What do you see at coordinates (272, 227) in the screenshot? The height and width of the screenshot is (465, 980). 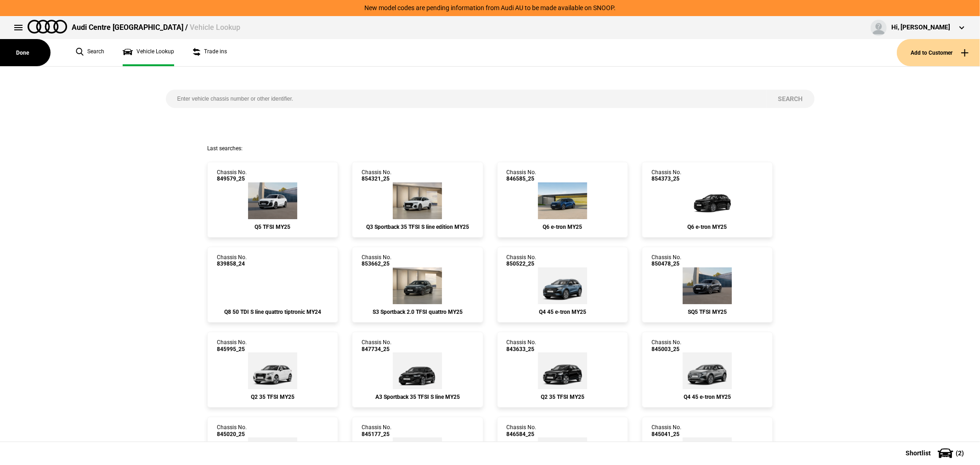 I see `div: Q5 TFSI MY25` at bounding box center [272, 227].